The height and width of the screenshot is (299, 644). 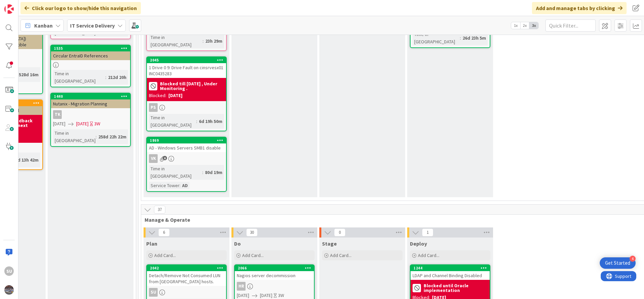 What do you see at coordinates (329, 244) in the screenshot?
I see `span: Stage` at bounding box center [329, 244].